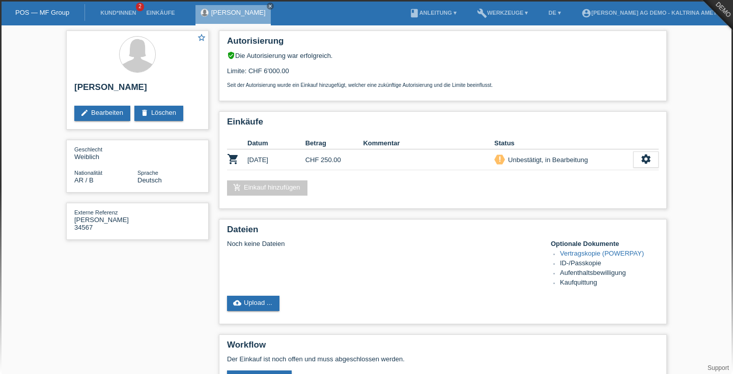 Image resolution: width=733 pixels, height=374 pixels. I want to click on a: Support, so click(718, 368).